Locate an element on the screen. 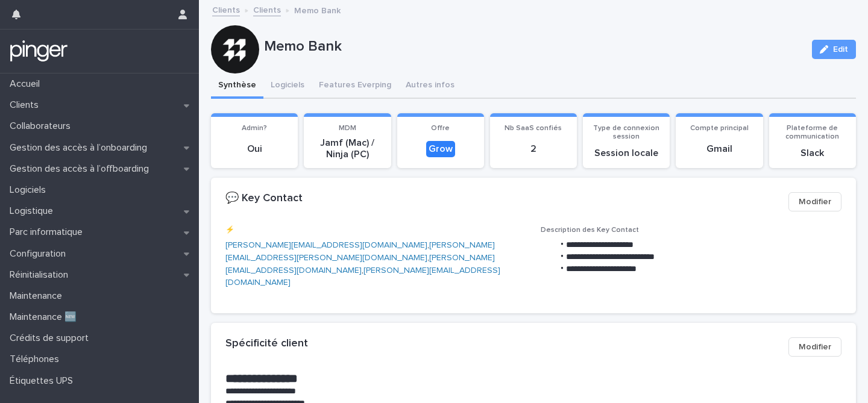  p: Parc informatique is located at coordinates (48, 232).